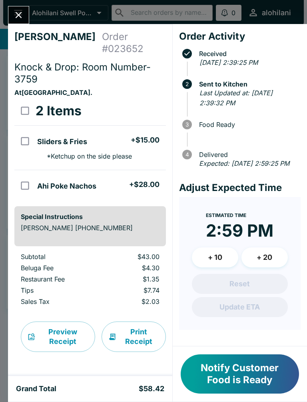 Image resolution: width=307 pixels, height=402 pixels. What do you see at coordinates (187, 84) in the screenshot?
I see `text: 2` at bounding box center [187, 84].